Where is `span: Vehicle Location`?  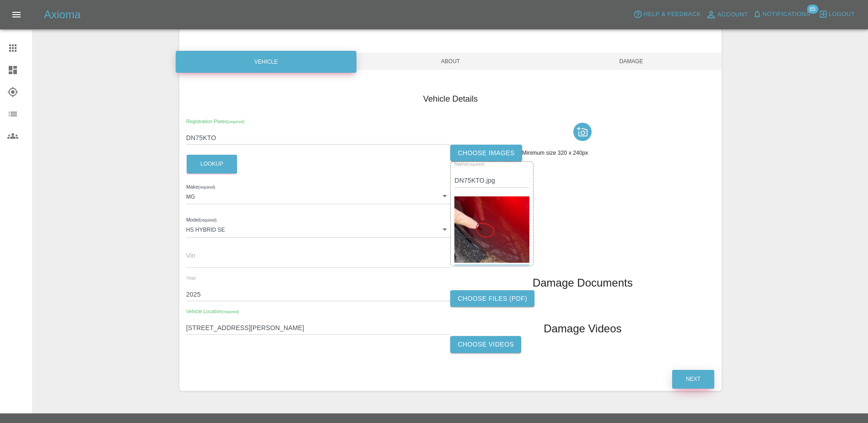
span: Vehicle Location is located at coordinates (212, 311).